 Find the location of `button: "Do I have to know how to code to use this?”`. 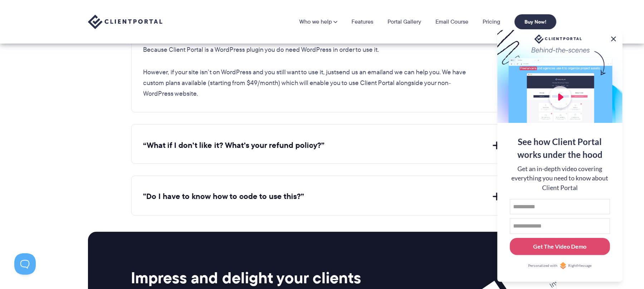

button: "Do I have to know how to code to use this?” is located at coordinates (322, 197).